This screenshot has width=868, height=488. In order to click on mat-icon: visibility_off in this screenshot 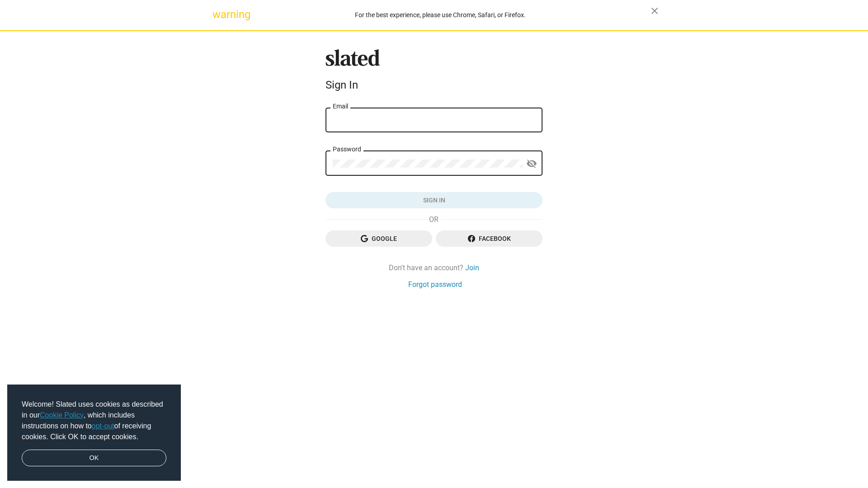, I will do `click(531, 163)`.